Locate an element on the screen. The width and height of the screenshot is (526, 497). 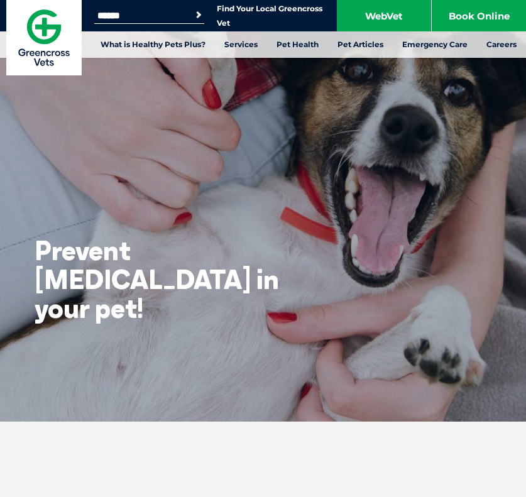
a: What is Healthy Pets Plus? is located at coordinates (153, 45).